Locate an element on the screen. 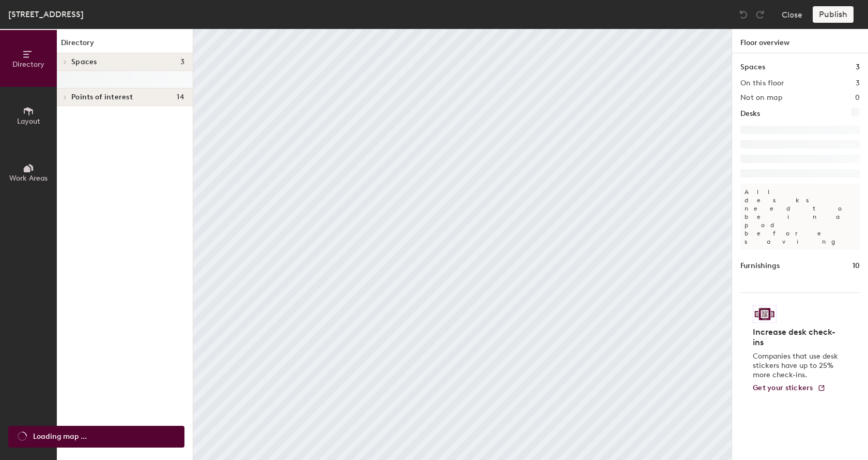 This screenshot has height=460, width=868. h1: Spaces is located at coordinates (753, 67).